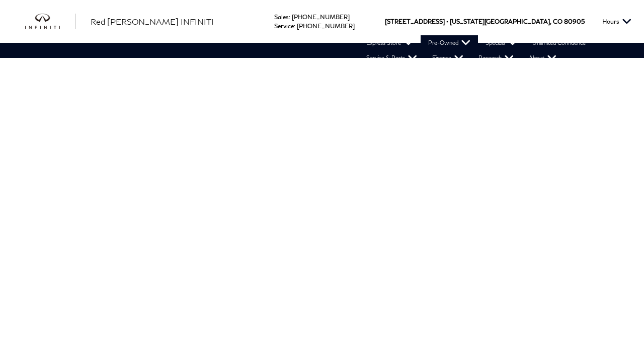 Image resolution: width=644 pixels, height=363 pixels. What do you see at coordinates (392, 58) in the screenshot?
I see `a: Service & Parts` at bounding box center [392, 58].